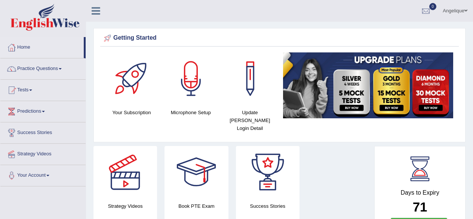  What do you see at coordinates (43, 174) in the screenshot?
I see `a: Your Account` at bounding box center [43, 174].